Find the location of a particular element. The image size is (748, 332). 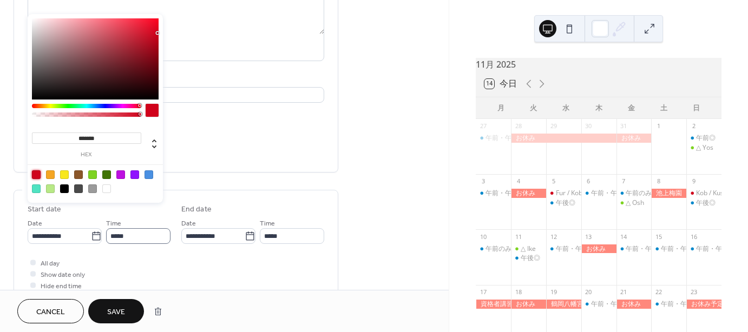

div: #D0021B is located at coordinates (36, 175).